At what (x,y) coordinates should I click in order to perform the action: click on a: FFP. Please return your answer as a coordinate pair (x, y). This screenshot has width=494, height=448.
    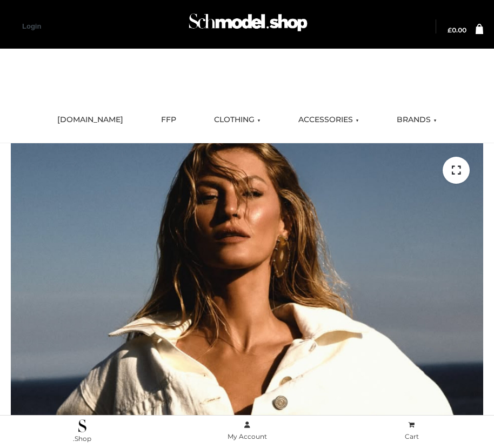
    Looking at the image, I should click on (169, 120).